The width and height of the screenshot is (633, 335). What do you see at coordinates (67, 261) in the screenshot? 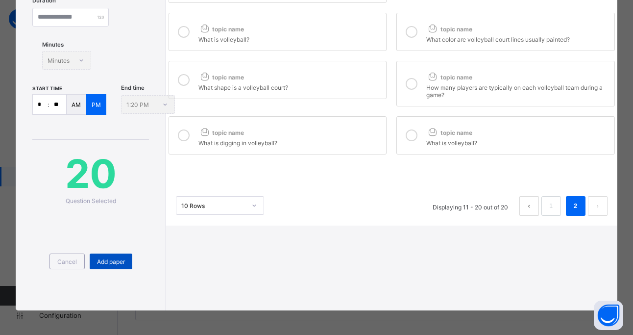
I see `span: Cancel` at bounding box center [67, 261].